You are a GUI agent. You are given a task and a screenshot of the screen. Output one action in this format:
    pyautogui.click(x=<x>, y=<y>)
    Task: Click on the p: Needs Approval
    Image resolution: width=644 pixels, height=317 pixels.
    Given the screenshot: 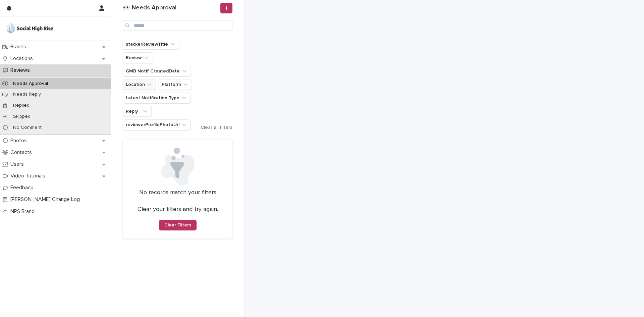 What is the action you would take?
    pyautogui.click(x=30, y=83)
    